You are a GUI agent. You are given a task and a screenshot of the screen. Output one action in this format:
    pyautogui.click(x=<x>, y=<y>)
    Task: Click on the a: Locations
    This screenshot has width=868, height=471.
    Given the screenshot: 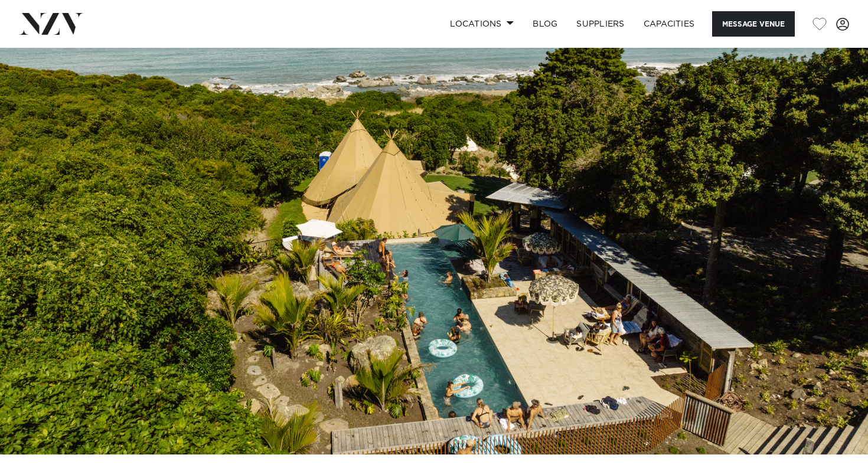 What is the action you would take?
    pyautogui.click(x=482, y=23)
    